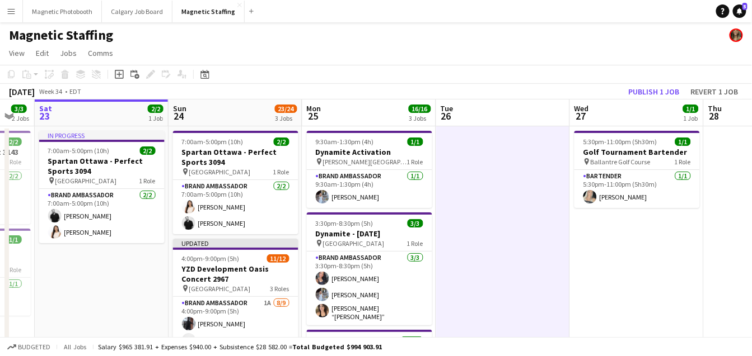 This screenshot has height=356, width=752. I want to click on span: 24, so click(179, 116).